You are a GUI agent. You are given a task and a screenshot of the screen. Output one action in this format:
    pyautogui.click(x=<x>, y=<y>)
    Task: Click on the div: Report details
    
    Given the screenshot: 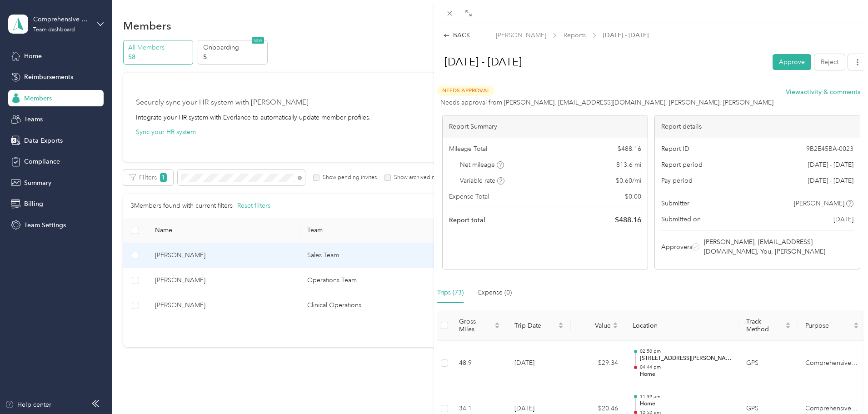 What is the action you would take?
    pyautogui.click(x=757, y=126)
    